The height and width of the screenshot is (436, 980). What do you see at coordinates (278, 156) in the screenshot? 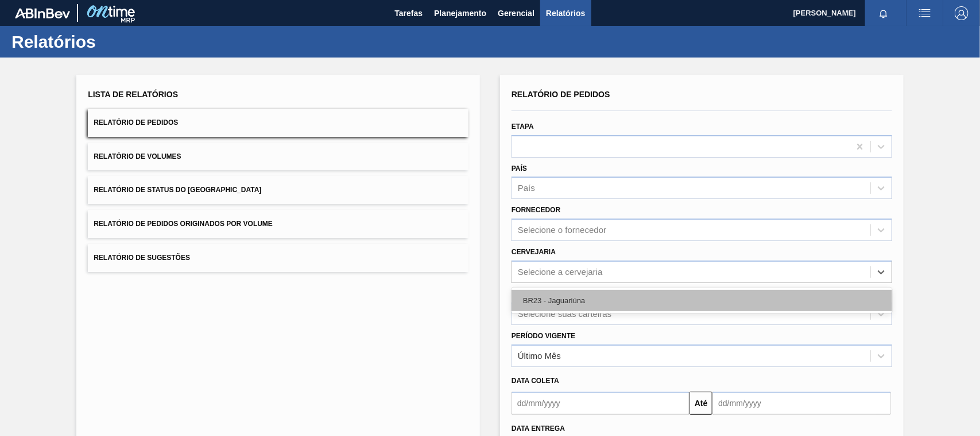
I see `button: Relatório de Volumes` at bounding box center [278, 156].